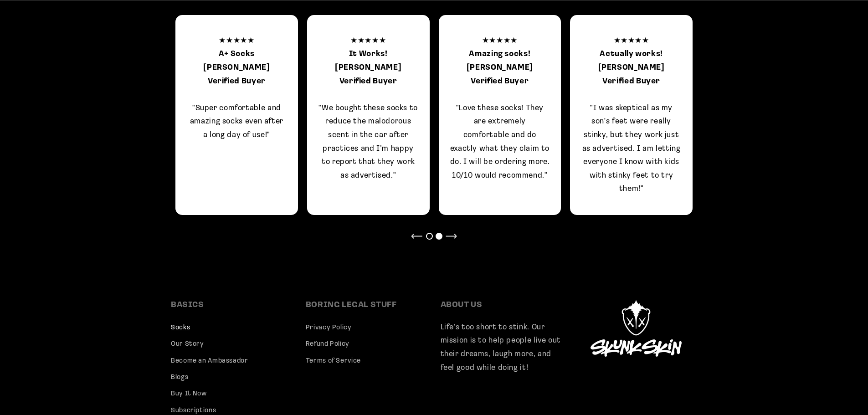 Image resolution: width=868 pixels, height=415 pixels. What do you see at coordinates (499, 54) in the screenshot?
I see `b: Amazing socks!` at bounding box center [499, 54].